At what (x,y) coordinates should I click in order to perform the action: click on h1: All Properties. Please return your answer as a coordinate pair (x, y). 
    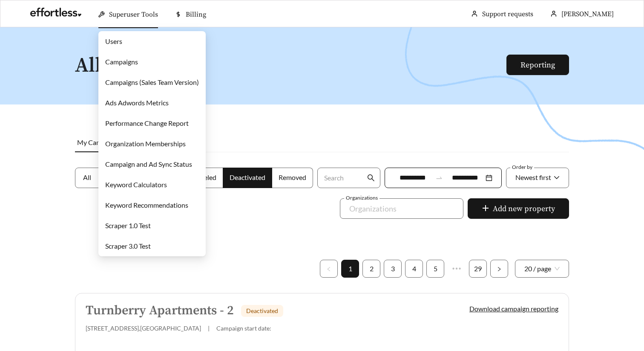
    Looking at the image, I should click on (291, 66).